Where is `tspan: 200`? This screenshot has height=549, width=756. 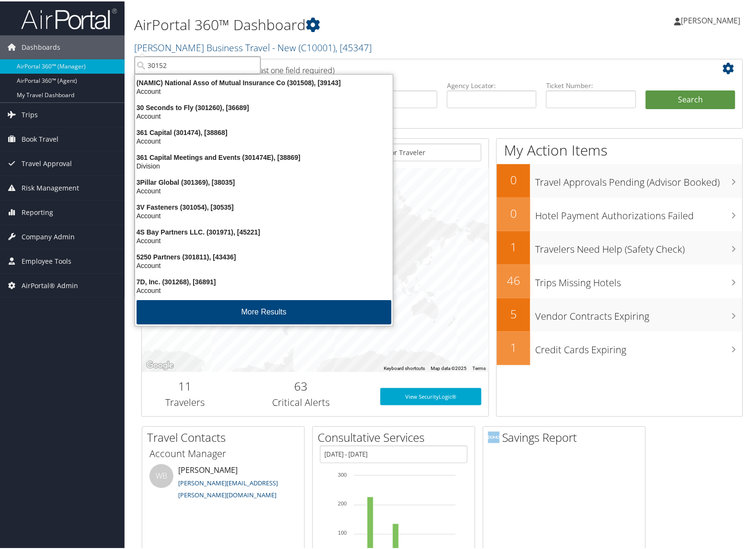
tspan: 200 is located at coordinates (342, 503).